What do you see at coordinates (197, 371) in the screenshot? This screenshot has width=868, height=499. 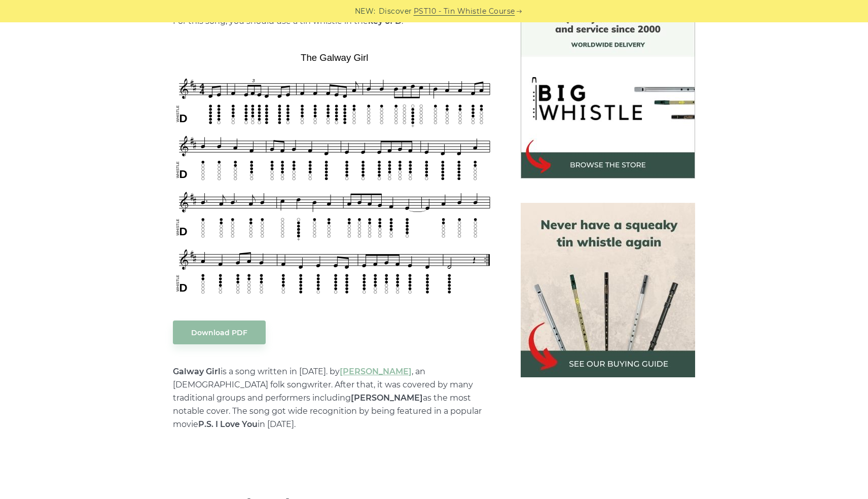 I see `strong: Galway Girl` at bounding box center [197, 371].